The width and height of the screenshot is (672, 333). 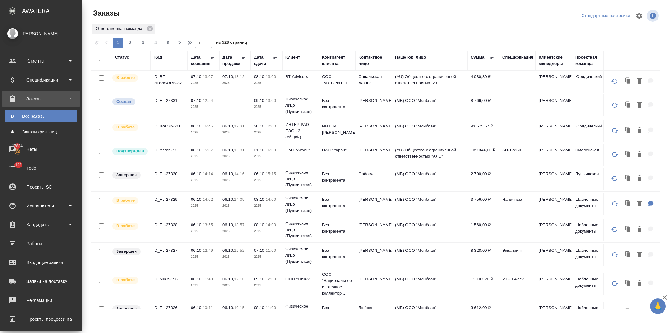 What do you see at coordinates (554, 60) in the screenshot?
I see `div: Клиентские менеджеры` at bounding box center [554, 60].